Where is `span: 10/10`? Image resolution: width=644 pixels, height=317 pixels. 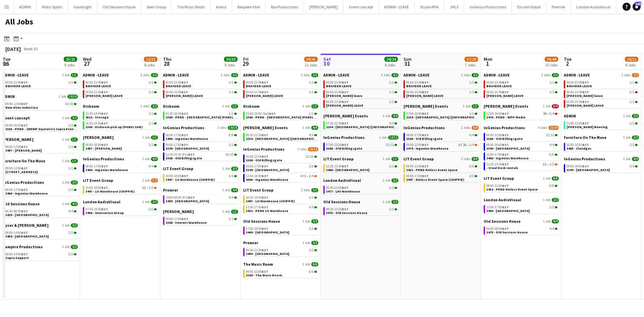
span: 10/10 is located at coordinates (69, 104).